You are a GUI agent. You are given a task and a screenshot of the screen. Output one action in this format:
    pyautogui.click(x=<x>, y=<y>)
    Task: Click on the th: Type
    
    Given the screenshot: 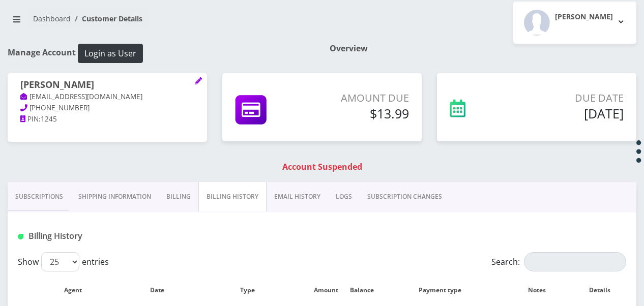 What is the action you would take?
    pyautogui.click(x=247, y=290)
    